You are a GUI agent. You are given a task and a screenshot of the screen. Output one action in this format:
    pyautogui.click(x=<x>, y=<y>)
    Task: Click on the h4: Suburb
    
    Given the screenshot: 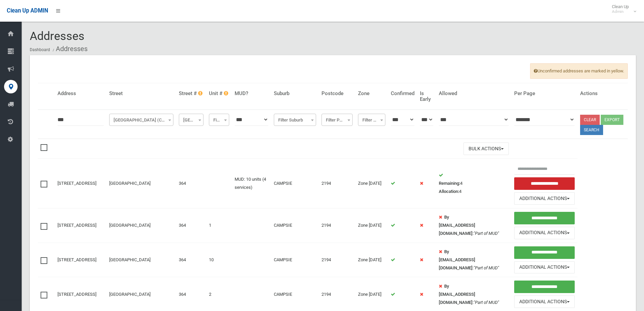 What is the action you would take?
    pyautogui.click(x=295, y=93)
    